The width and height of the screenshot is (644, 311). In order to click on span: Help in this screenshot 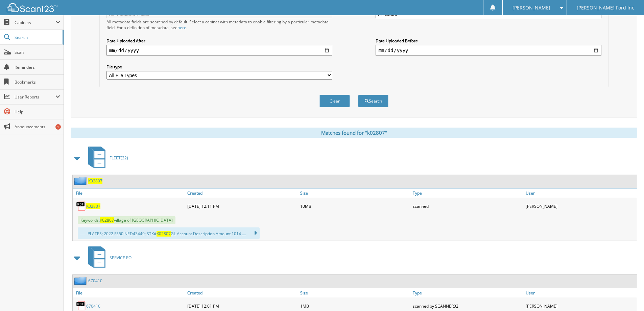, I will do `click(37, 112)`.